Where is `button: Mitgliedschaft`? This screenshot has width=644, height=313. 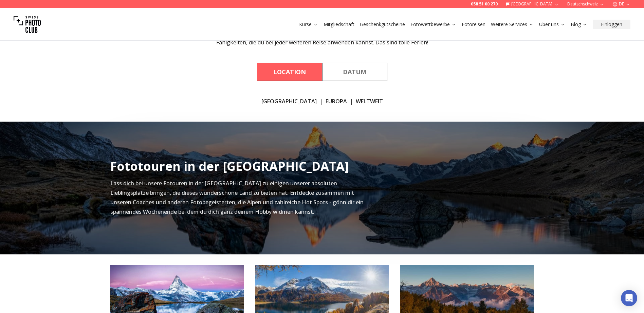
button: Mitgliedschaft is located at coordinates (339, 24).